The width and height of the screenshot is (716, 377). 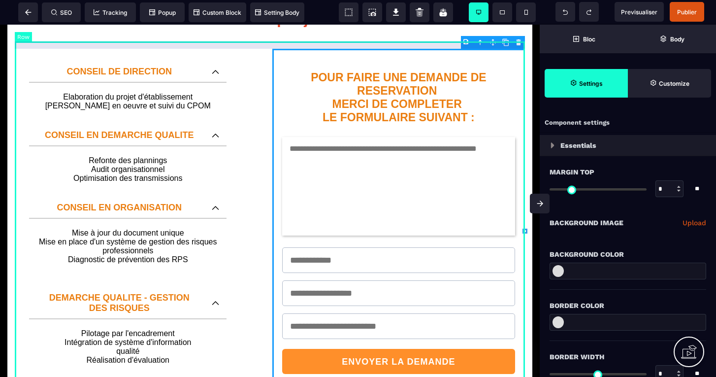 I want to click on span: Margin Top, so click(x=572, y=172).